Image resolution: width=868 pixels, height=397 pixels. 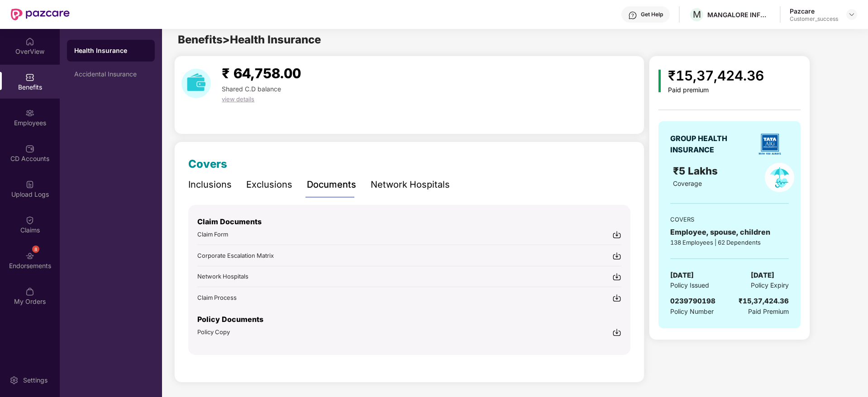 I want to click on p: Claim Documents, so click(x=409, y=222).